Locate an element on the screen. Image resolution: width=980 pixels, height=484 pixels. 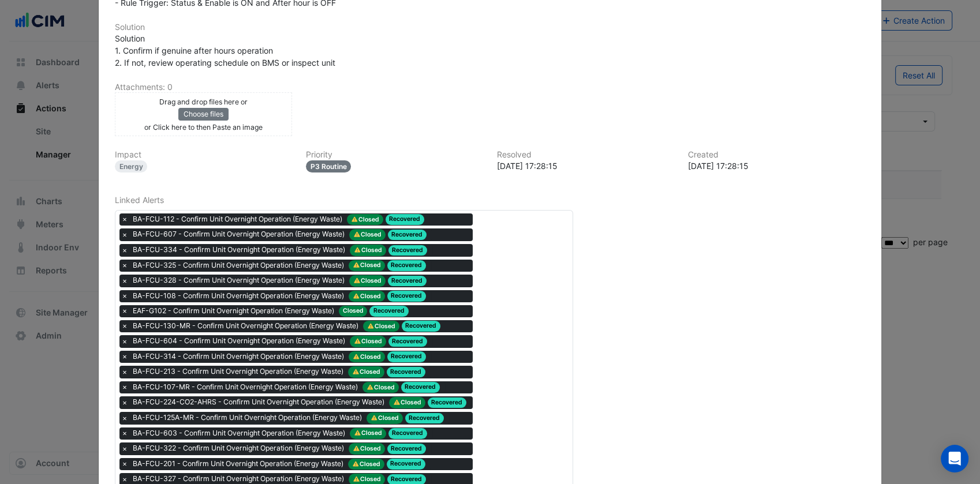
h6: Priority is located at coordinates (394, 154).